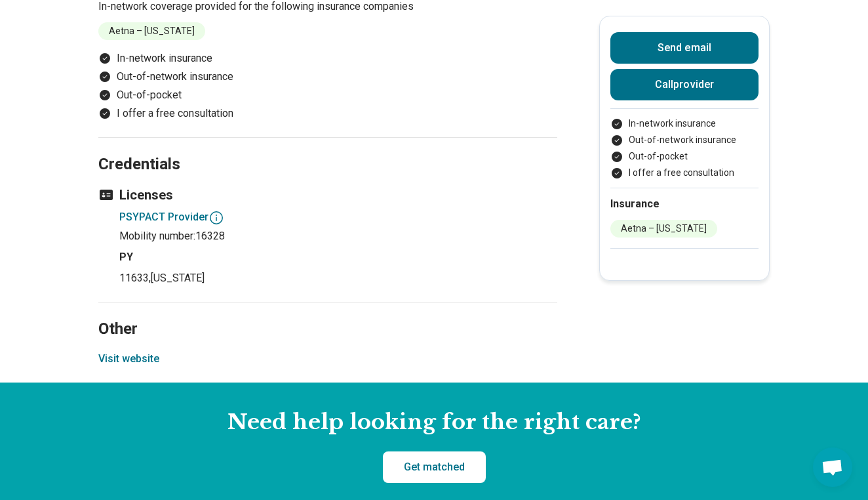 This screenshot has height=500, width=868. I want to click on h2: Other, so click(328, 313).